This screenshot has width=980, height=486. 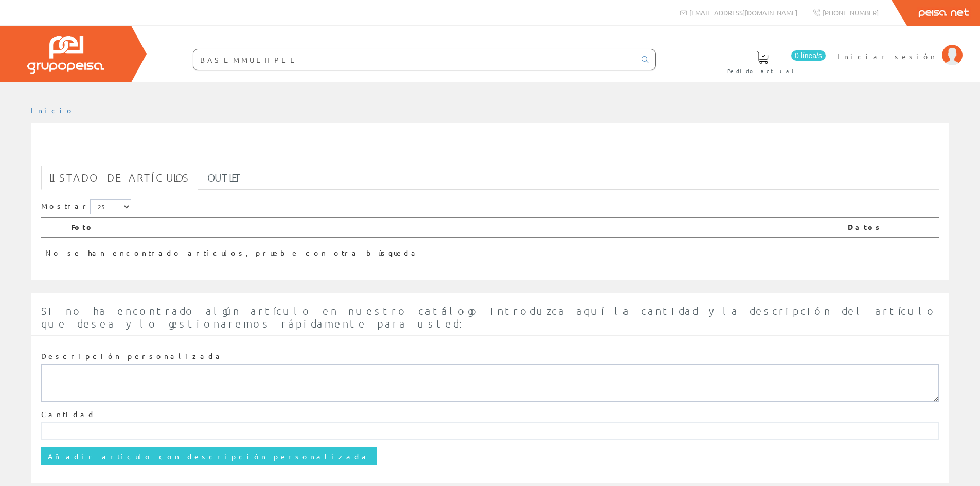 What do you see at coordinates (119, 177) in the screenshot?
I see `a: Listado de artículos` at bounding box center [119, 177].